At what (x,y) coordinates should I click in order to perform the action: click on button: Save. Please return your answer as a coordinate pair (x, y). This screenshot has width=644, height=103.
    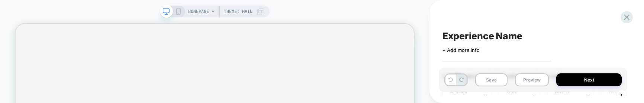
    Looking at the image, I should click on (492, 80).